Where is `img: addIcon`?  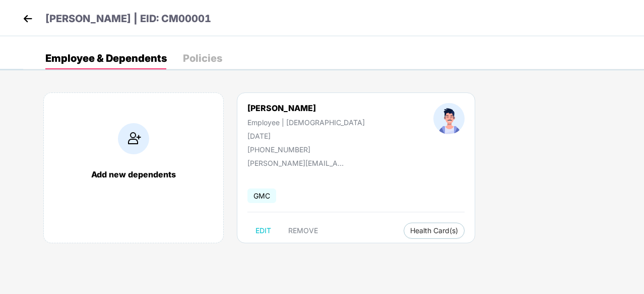 img: addIcon is located at coordinates (133, 139).